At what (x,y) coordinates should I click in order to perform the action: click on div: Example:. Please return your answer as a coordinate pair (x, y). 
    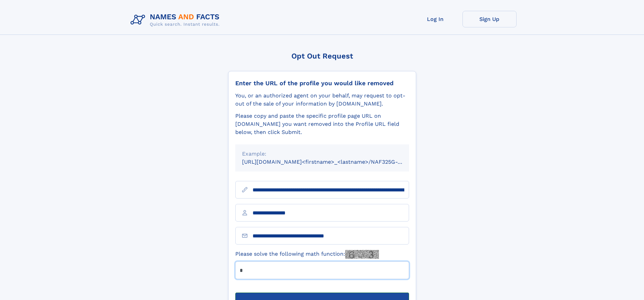
    Looking at the image, I should click on (322, 154).